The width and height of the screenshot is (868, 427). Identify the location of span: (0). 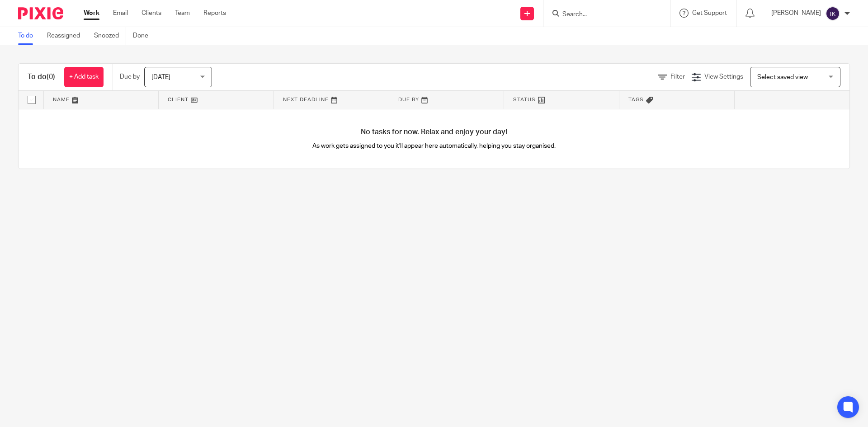
(51, 77).